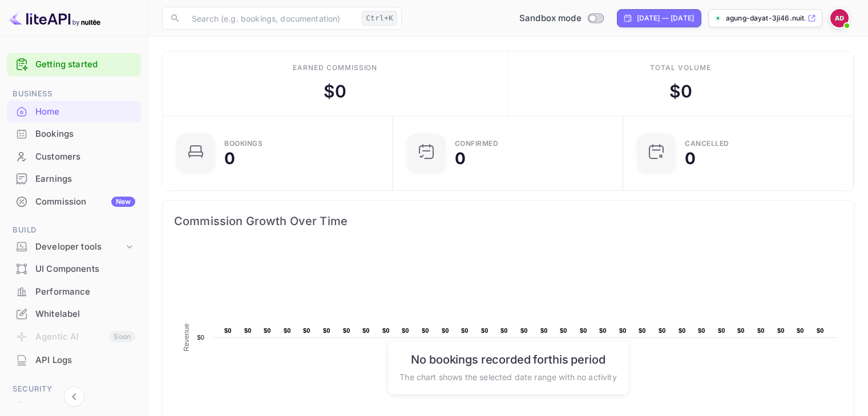  Describe the element at coordinates (85, 202) in the screenshot. I see `div: Commission` at that location.